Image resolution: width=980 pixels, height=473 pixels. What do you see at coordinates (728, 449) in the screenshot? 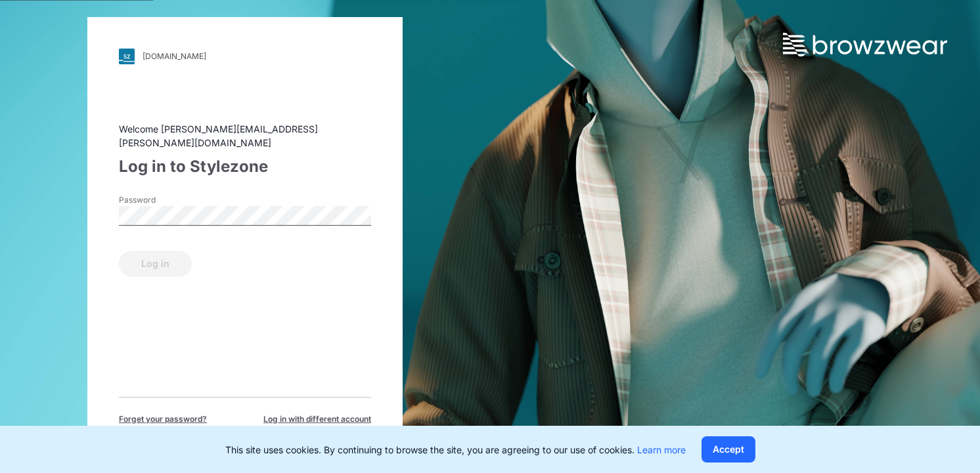
I see `button: Accept` at bounding box center [728, 449].